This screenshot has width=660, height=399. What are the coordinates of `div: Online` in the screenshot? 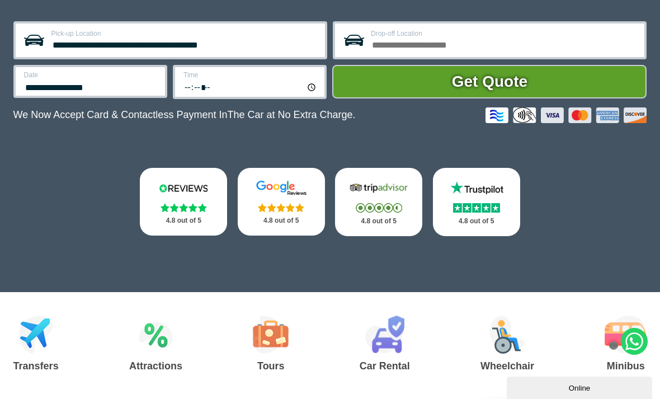 It's located at (73, 13).